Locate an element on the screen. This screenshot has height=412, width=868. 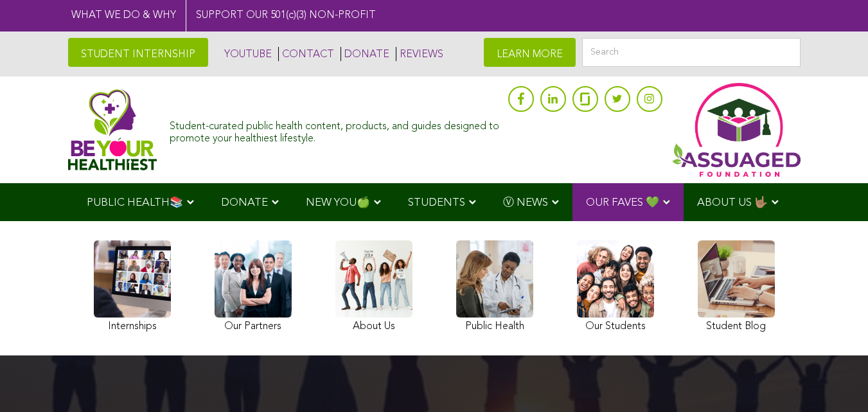
div: Student-curated public health content, products, and guides designed to promote your healthiest l... is located at coordinates (335, 129).